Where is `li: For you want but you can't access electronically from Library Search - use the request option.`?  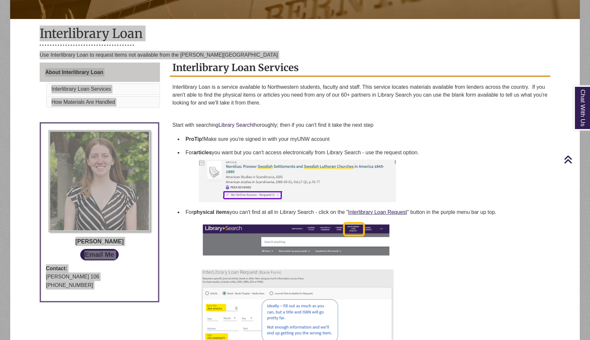 li: For you want but you can't access electronically from Library Search - use the request option. is located at coordinates (365, 153).